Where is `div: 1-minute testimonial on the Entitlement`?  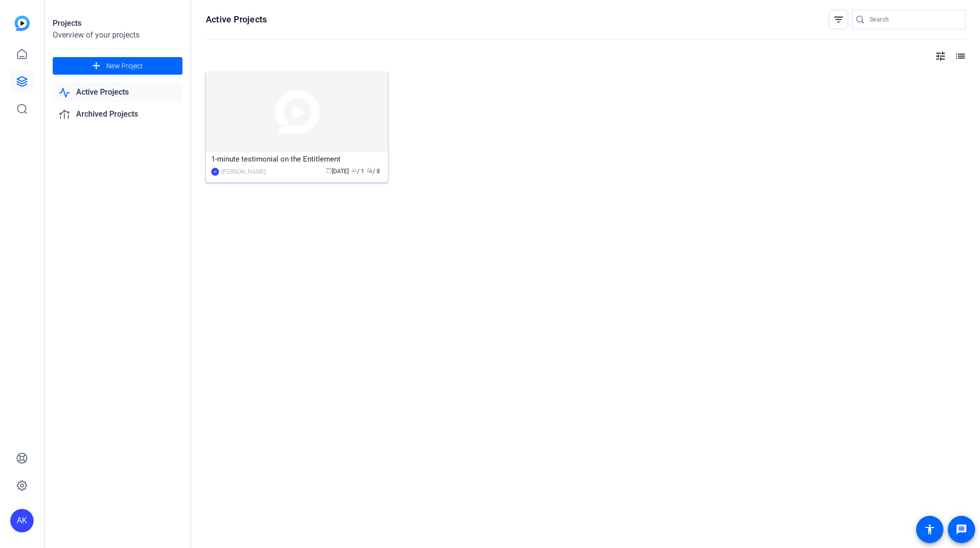 div: 1-minute testimonial on the Entitlement is located at coordinates (297, 159).